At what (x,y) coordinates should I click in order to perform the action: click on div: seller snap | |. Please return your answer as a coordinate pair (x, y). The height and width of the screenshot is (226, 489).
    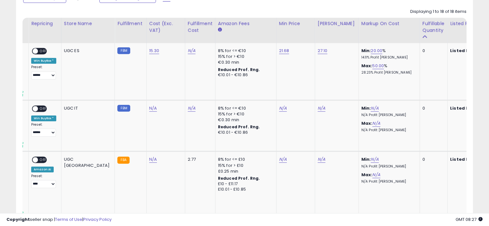
    Looking at the image, I should click on (59, 220).